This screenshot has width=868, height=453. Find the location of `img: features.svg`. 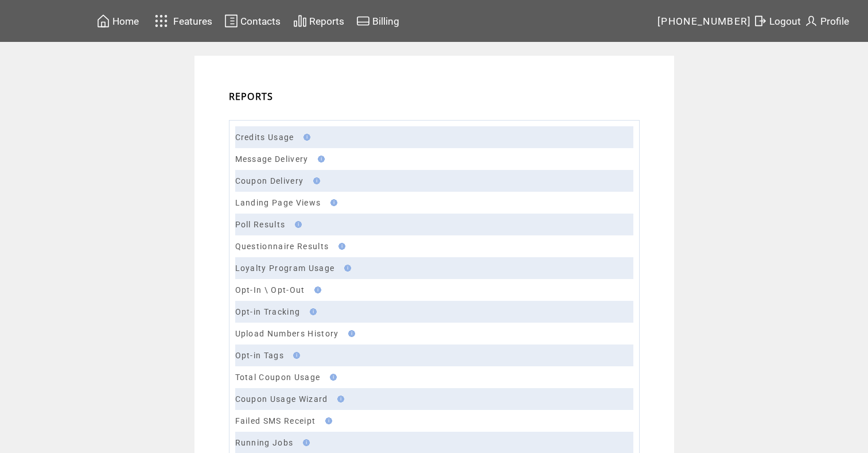

img: features.svg is located at coordinates (161, 20).